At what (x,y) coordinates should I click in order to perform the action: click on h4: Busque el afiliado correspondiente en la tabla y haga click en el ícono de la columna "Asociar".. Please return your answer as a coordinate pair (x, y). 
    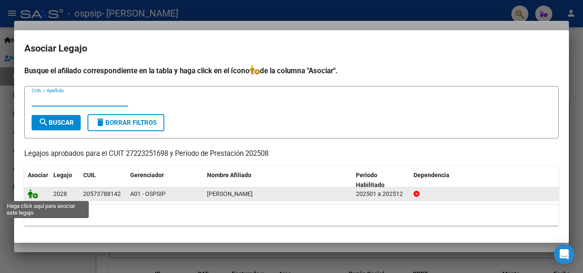
    Looking at the image, I should click on (291, 71).